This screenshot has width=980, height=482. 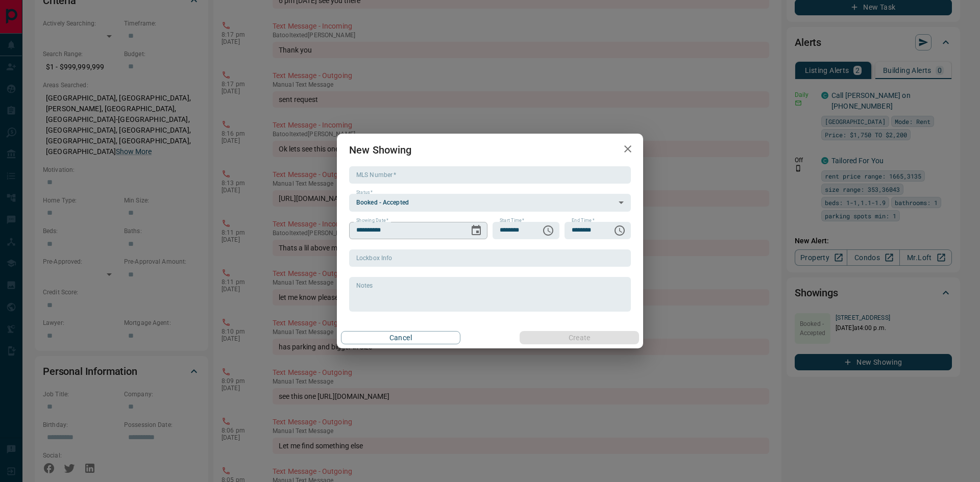 I want to click on button: Cancel, so click(x=401, y=338).